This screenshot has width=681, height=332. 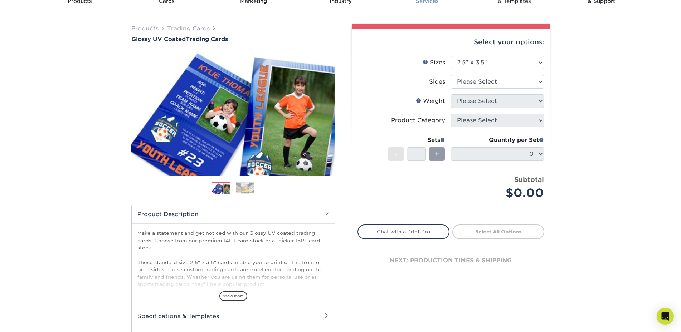 I want to click on div: Open Intercom Messenger, so click(x=665, y=317).